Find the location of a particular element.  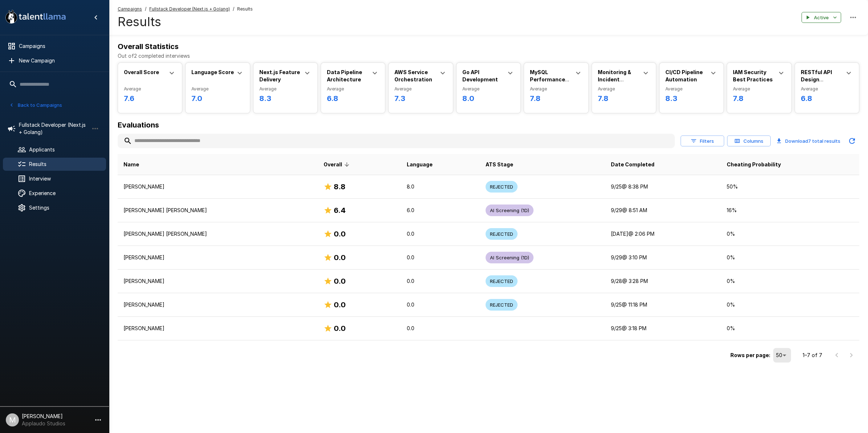

p: 50 % is located at coordinates (790, 187).